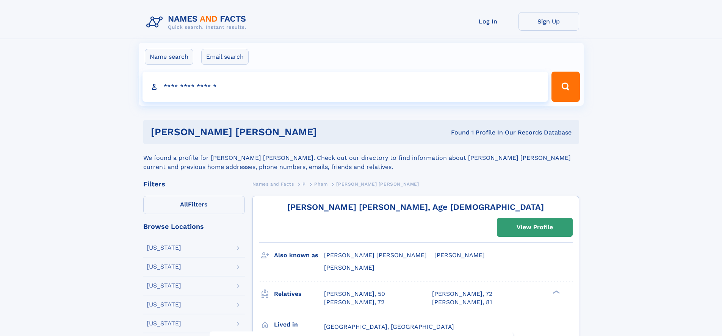  What do you see at coordinates (198, 22) in the screenshot?
I see `img: Logo Names and Facts` at bounding box center [198, 22].